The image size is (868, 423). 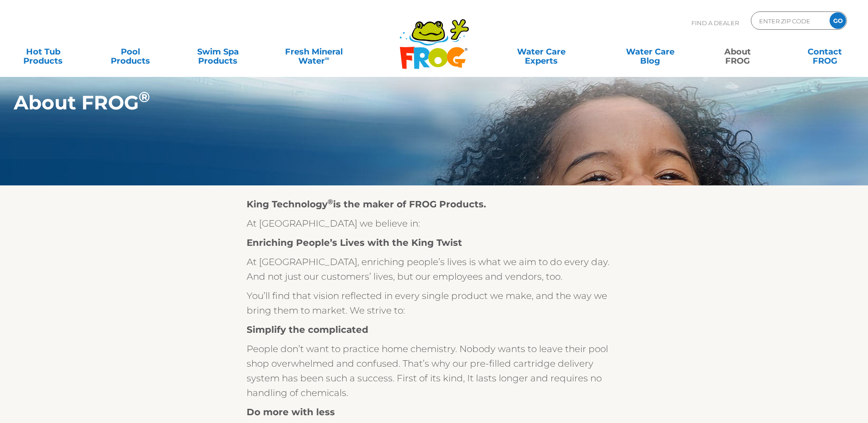 What do you see at coordinates (649, 51) in the screenshot?
I see `a: Water CareBlog` at bounding box center [649, 51].